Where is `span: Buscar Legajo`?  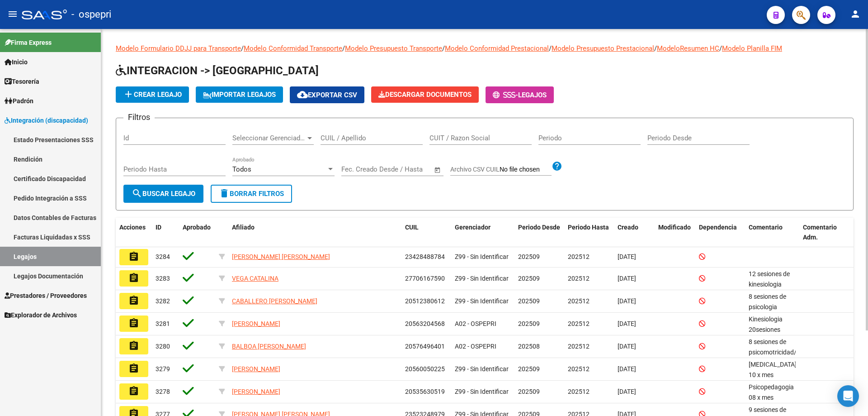
span: Buscar Legajo is located at coordinates (163, 194).